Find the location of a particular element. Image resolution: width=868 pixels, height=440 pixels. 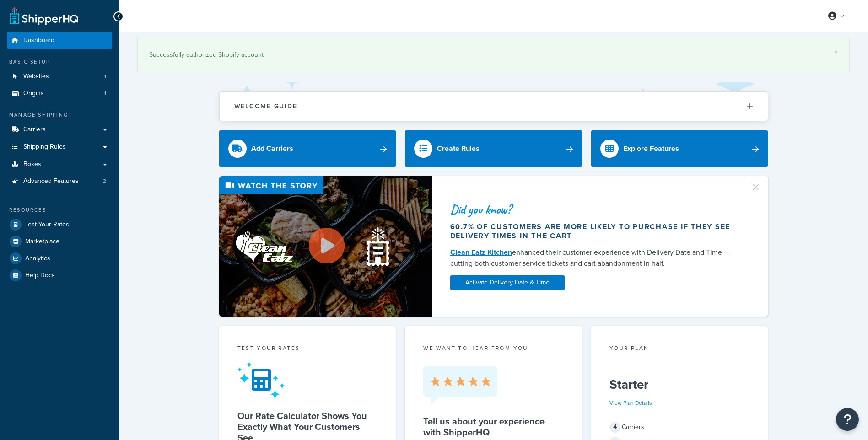

div: enhanced their customer experience with Delivery Date and Time — cutting both customer service ti... is located at coordinates (595, 258).